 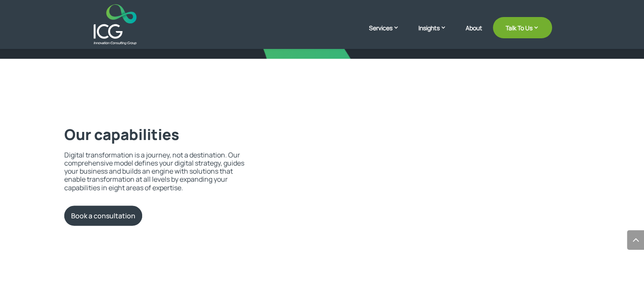 I want to click on a: Book a consultation, so click(x=103, y=216).